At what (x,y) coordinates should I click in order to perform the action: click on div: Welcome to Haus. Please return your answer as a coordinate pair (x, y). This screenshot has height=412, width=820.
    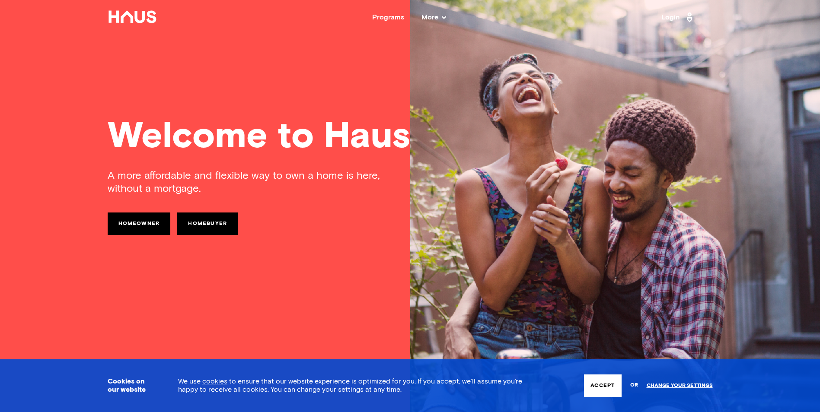
    Looking at the image, I should click on (410, 137).